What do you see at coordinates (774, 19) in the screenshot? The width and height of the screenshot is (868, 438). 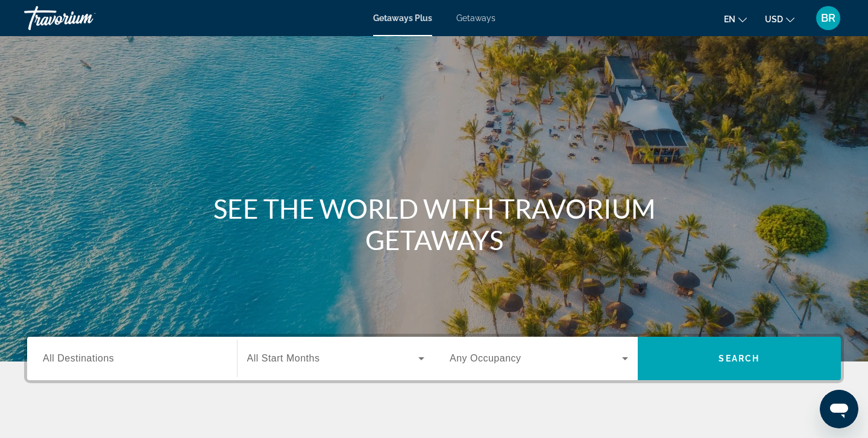 I see `span: USD` at bounding box center [774, 19].